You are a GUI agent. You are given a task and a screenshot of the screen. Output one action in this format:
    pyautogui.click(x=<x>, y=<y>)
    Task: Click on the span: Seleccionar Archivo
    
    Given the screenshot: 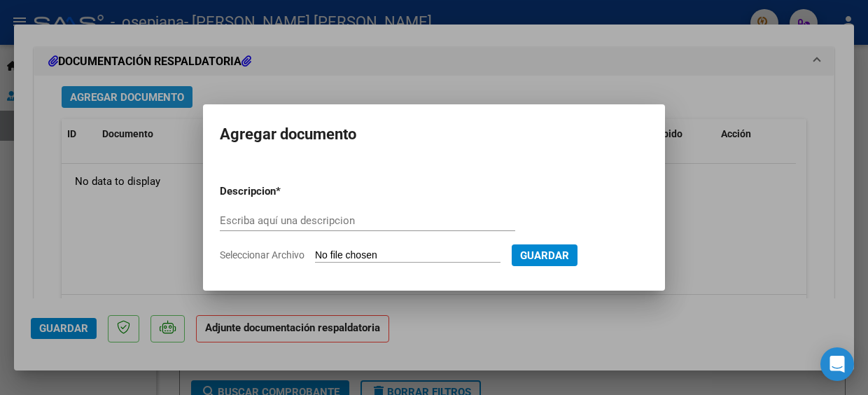 What is the action you would take?
    pyautogui.click(x=262, y=255)
    